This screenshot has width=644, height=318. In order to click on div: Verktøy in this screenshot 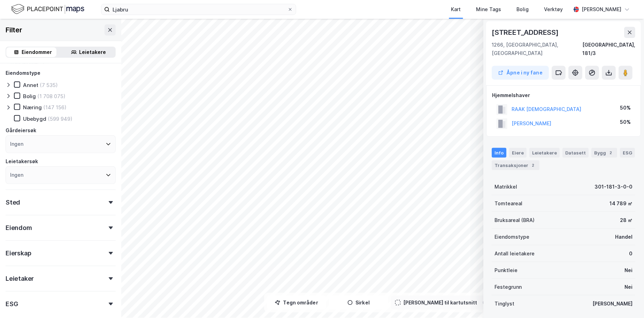, I will do `click(554, 10)`.